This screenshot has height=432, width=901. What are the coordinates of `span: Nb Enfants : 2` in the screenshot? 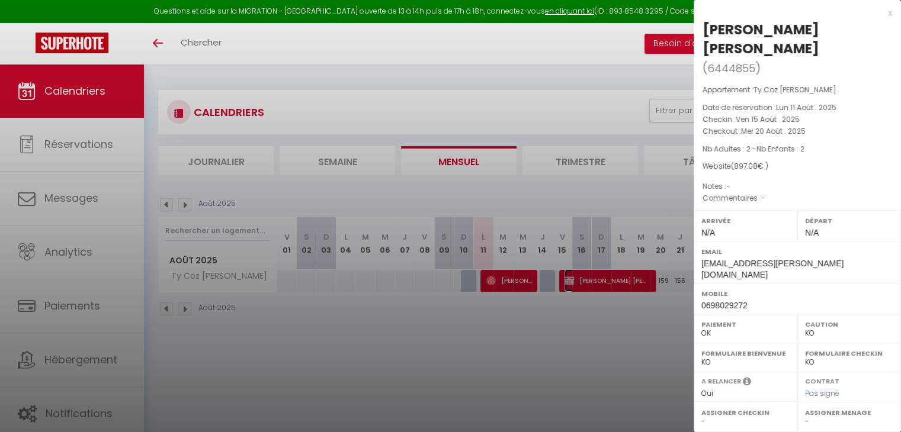 It's located at (780, 149).